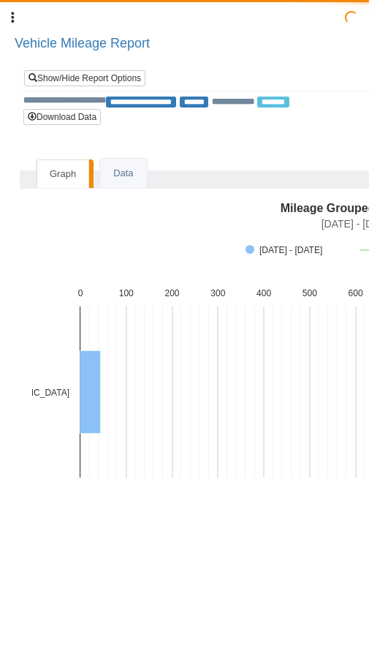 The image size is (369, 659). Describe the element at coordinates (218, 293) in the screenshot. I see `text: 300` at that location.